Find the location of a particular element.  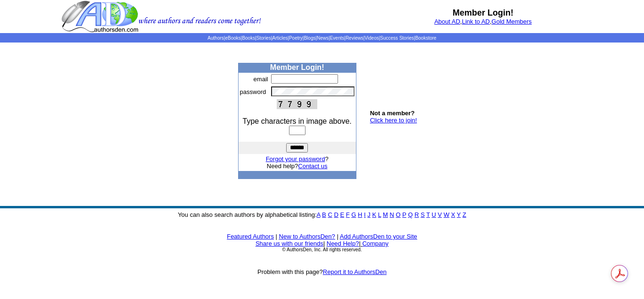

a: Stories is located at coordinates (264, 38).